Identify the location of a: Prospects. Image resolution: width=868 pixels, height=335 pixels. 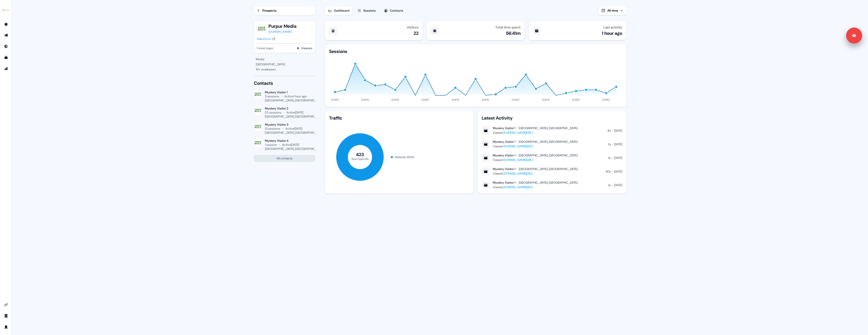
(284, 11).